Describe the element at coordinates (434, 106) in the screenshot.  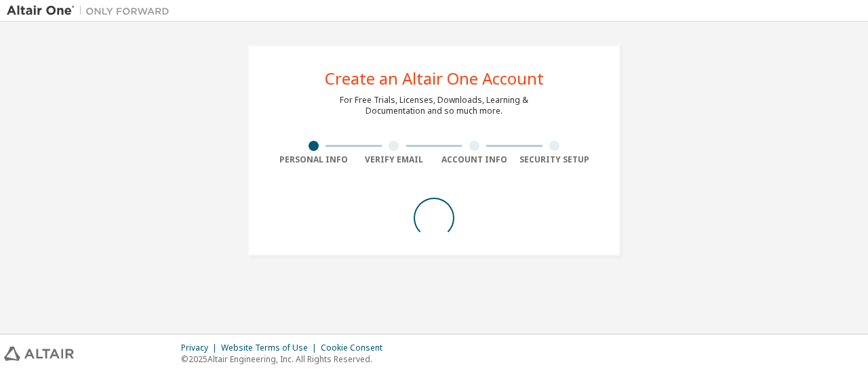
I see `div: For Free Trials, Licenses, Downloads, Learning & Documentation and so much more.` at that location.